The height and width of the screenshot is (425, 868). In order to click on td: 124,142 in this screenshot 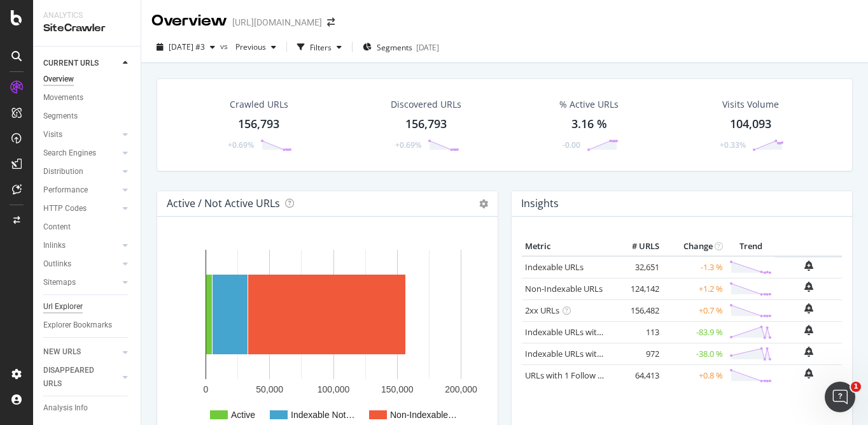, I will do `click(637, 289)`.